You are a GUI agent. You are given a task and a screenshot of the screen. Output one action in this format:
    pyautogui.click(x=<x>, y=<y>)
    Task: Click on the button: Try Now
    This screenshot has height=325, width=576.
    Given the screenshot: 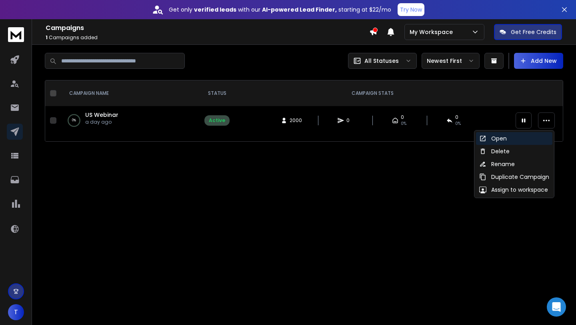 What is the action you would take?
    pyautogui.click(x=411, y=10)
    